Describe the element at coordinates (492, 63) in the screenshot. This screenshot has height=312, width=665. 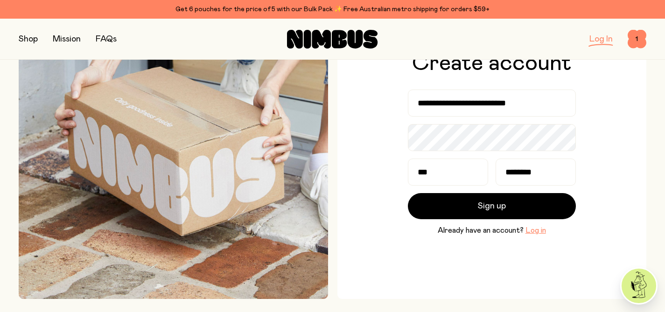
I see `h1: Create account` at that location.